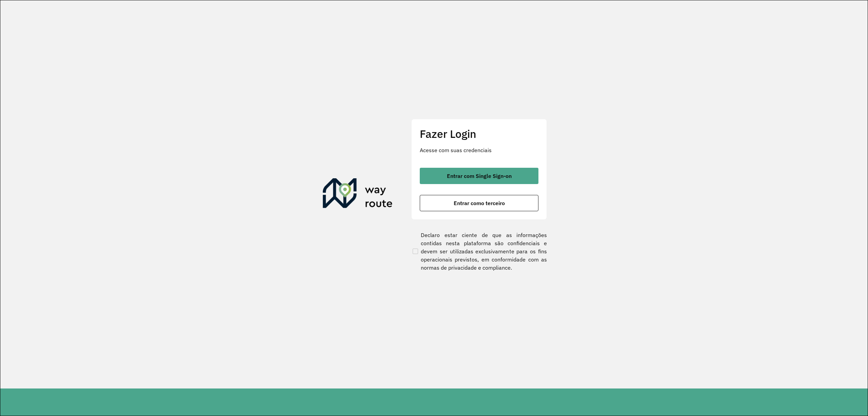 Image resolution: width=868 pixels, height=416 pixels. I want to click on span: Entrar como terceiro, so click(479, 203).